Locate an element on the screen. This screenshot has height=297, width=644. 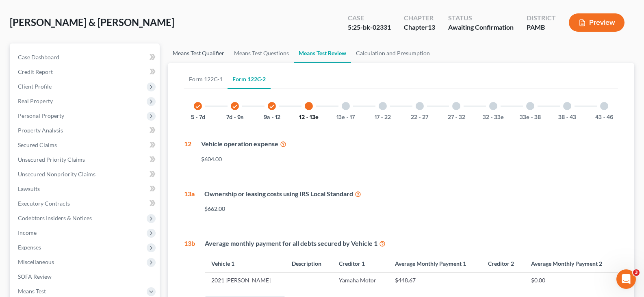
div: Status is located at coordinates (481, 18).